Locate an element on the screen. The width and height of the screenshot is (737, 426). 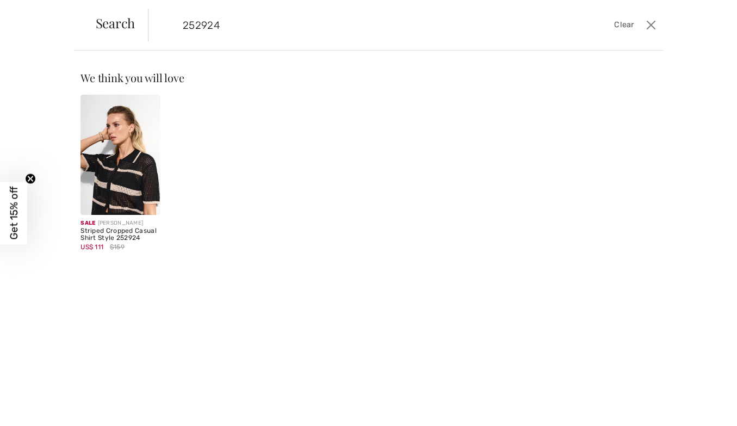
button: Close is located at coordinates (651, 25).